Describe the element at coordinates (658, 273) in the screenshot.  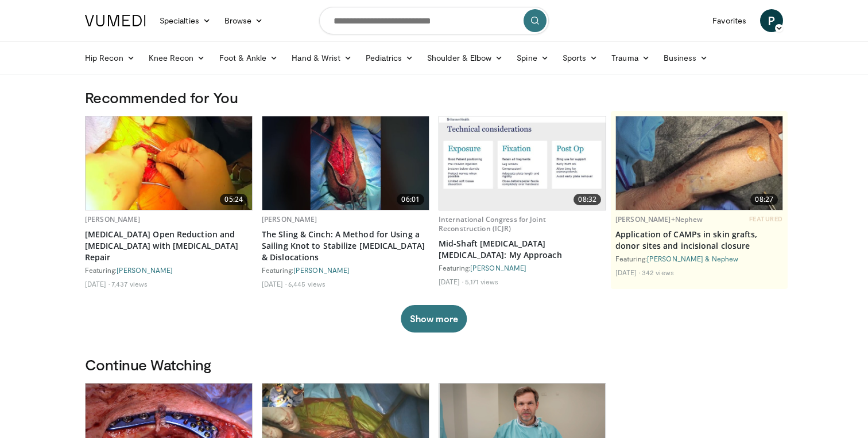
I see `li: 342 views` at that location.